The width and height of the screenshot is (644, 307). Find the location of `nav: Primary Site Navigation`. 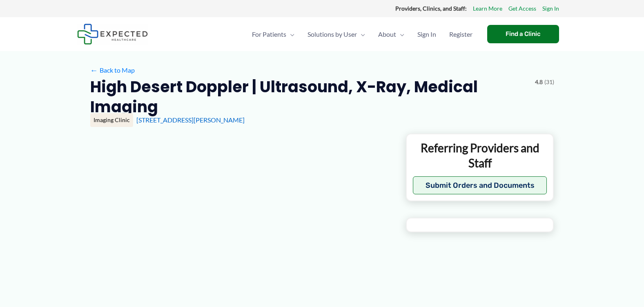

nav: Primary Site Navigation is located at coordinates (362, 34).